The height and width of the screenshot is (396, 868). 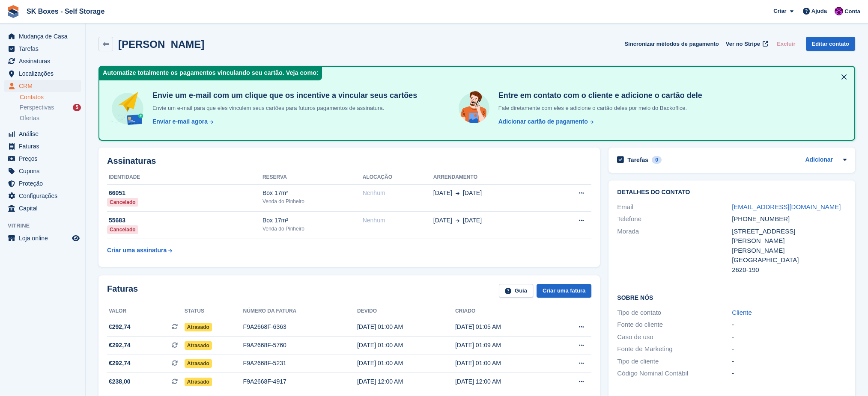 I want to click on a: Adicionar cartão de pagamento, so click(x=545, y=122).